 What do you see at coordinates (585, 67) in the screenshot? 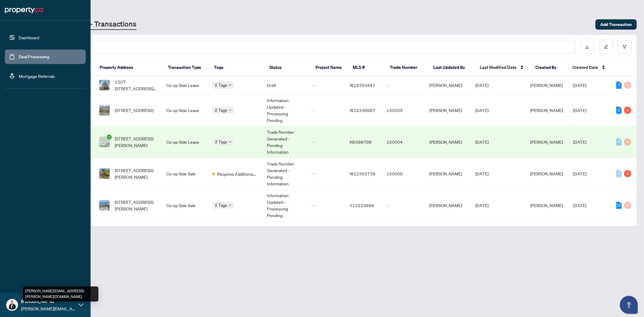
I see `span: Created Date` at bounding box center [585, 67].